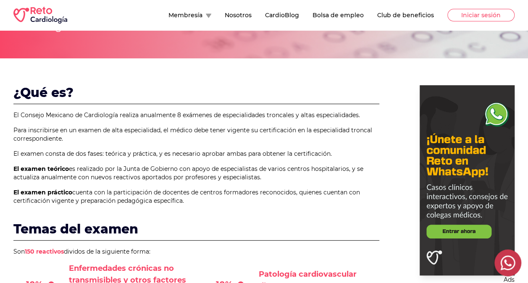 The width and height of the screenshot is (528, 283). What do you see at coordinates (282, 15) in the screenshot?
I see `button: CardioBlog` at bounding box center [282, 15].